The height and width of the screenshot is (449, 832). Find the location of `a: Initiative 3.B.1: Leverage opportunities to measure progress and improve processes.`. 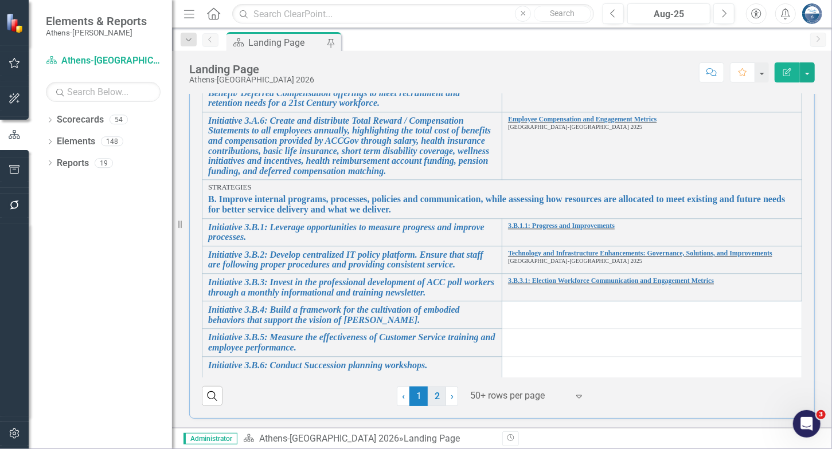

a: Initiative 3.B.1: Leverage opportunities to measure progress and improve processes. is located at coordinates (352, 232).